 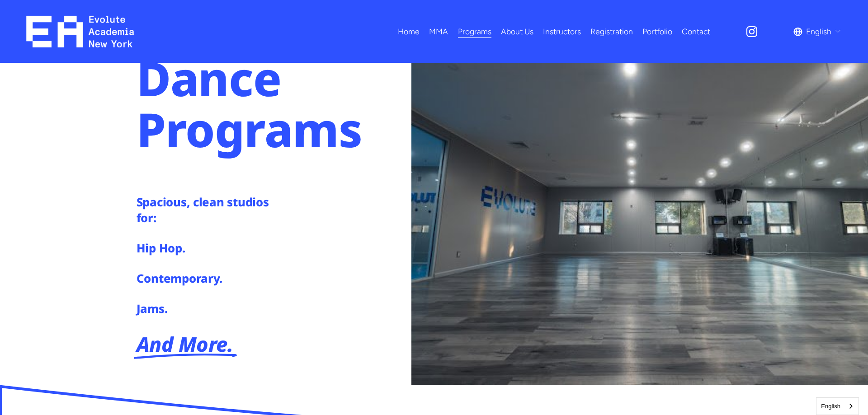 What do you see at coordinates (657, 31) in the screenshot?
I see `a: Portfolio` at bounding box center [657, 31].